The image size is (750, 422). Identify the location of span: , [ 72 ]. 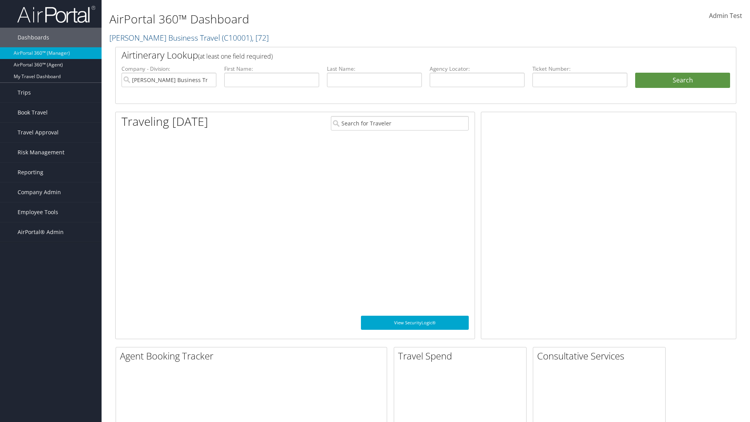
(260, 38).